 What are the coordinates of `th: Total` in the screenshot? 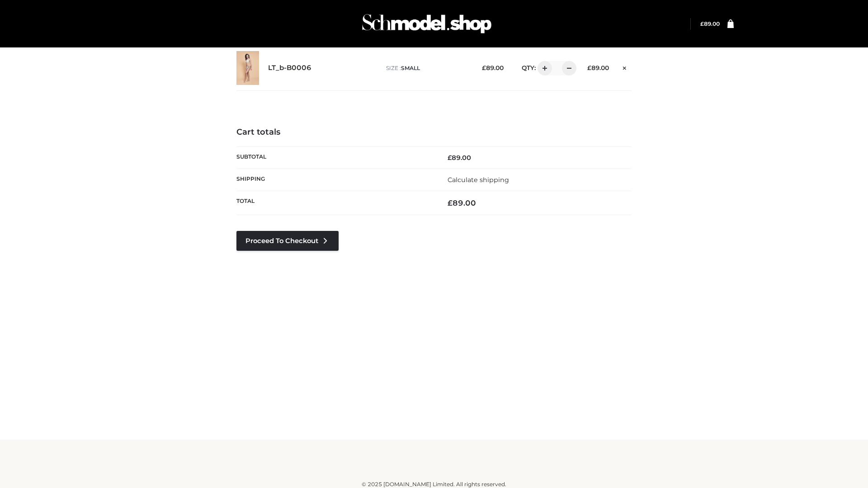 It's located at (335, 203).